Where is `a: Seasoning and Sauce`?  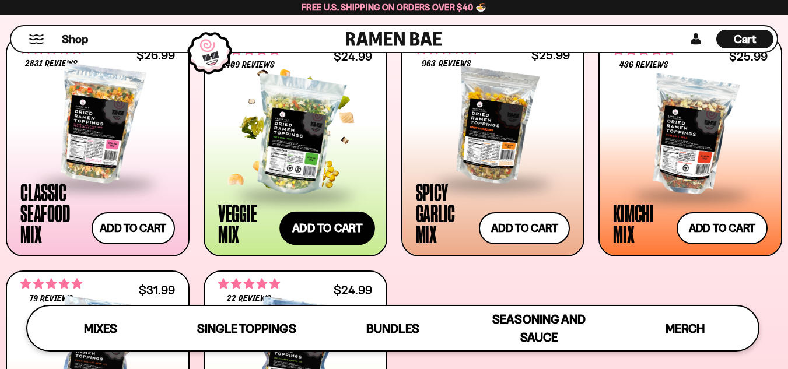 a: Seasoning and Sauce is located at coordinates (539, 328).